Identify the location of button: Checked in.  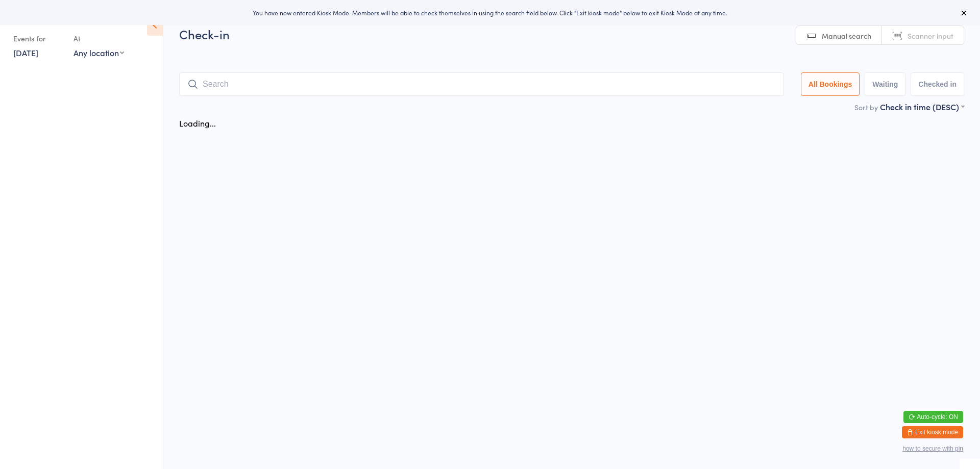
(937, 84).